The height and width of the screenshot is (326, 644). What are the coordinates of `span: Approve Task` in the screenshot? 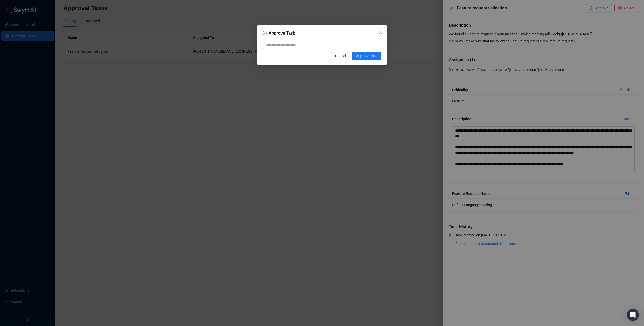 It's located at (366, 56).